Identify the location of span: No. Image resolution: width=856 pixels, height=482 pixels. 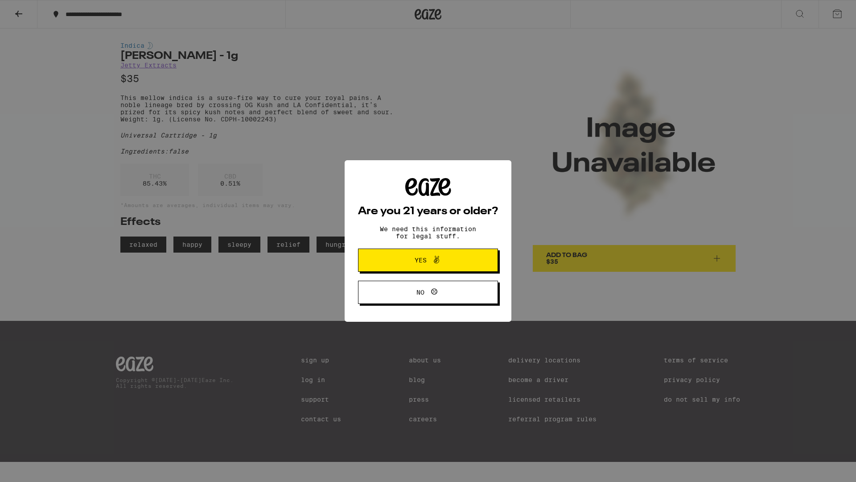
(421, 292).